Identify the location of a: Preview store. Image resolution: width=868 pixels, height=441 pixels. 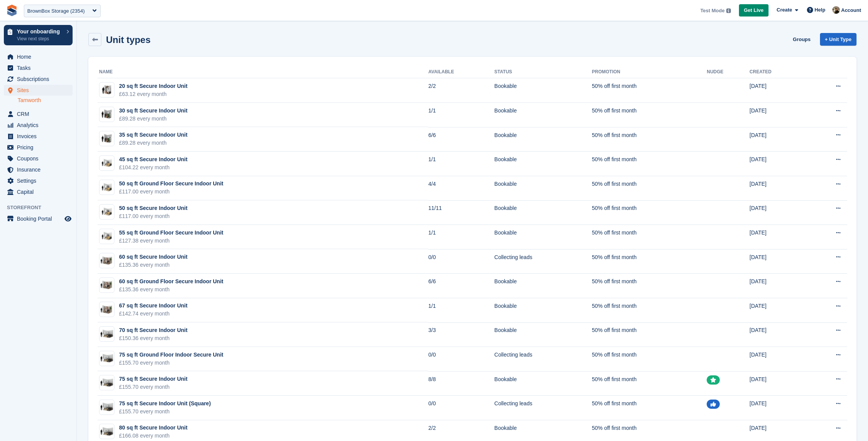
(68, 219).